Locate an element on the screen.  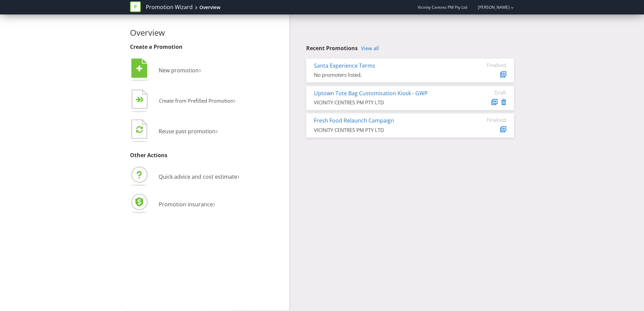
a: Uptown Tote Bag Customisation Kiosk - GWP is located at coordinates (371, 93).